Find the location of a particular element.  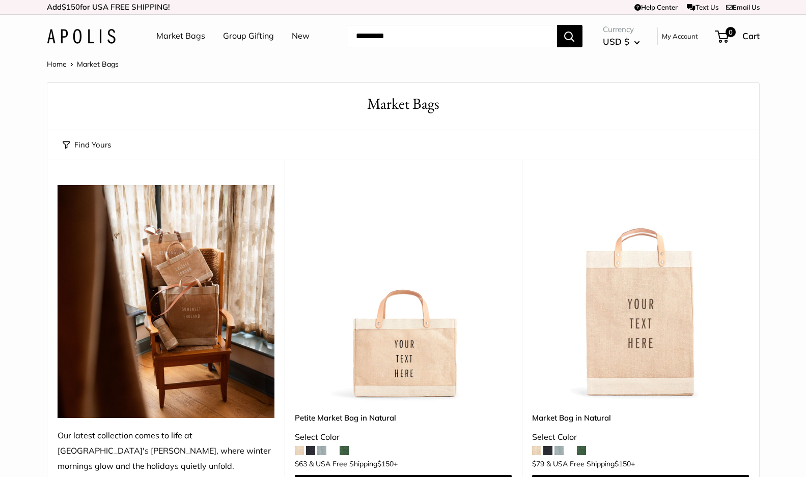

nav: Breadcrumb is located at coordinates (82, 64).